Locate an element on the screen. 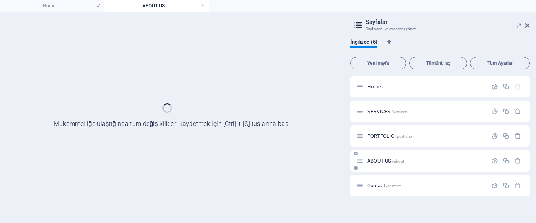  span: /about is located at coordinates (398, 161).